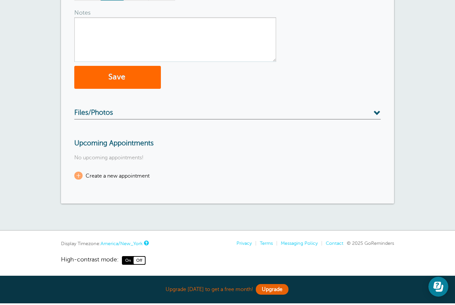 Image resolution: width=455 pixels, height=305 pixels. Describe the element at coordinates (128, 262) in the screenshot. I see `span: On` at that location.